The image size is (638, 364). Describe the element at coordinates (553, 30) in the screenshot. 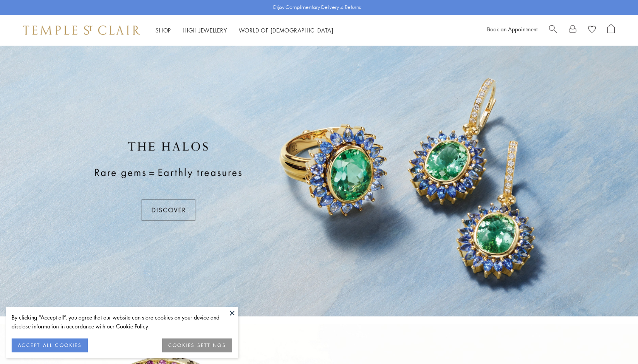

I see `a: Search` at that location.